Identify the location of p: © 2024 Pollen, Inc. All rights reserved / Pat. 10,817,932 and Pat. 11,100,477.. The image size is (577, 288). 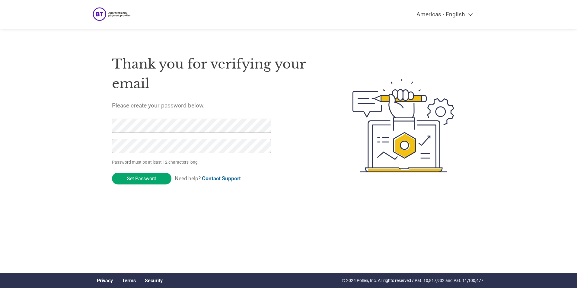
(413, 280).